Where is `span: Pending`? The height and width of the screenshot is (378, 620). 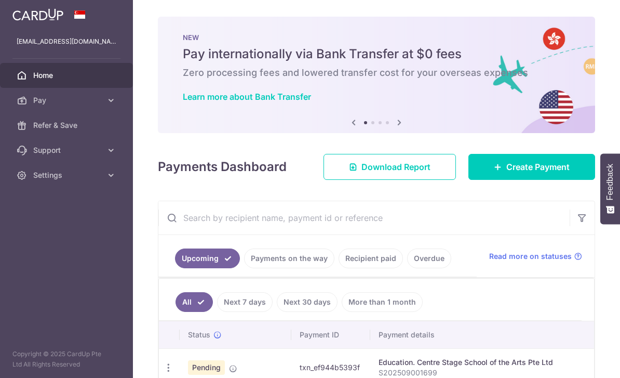
span: Pending is located at coordinates (206, 367).